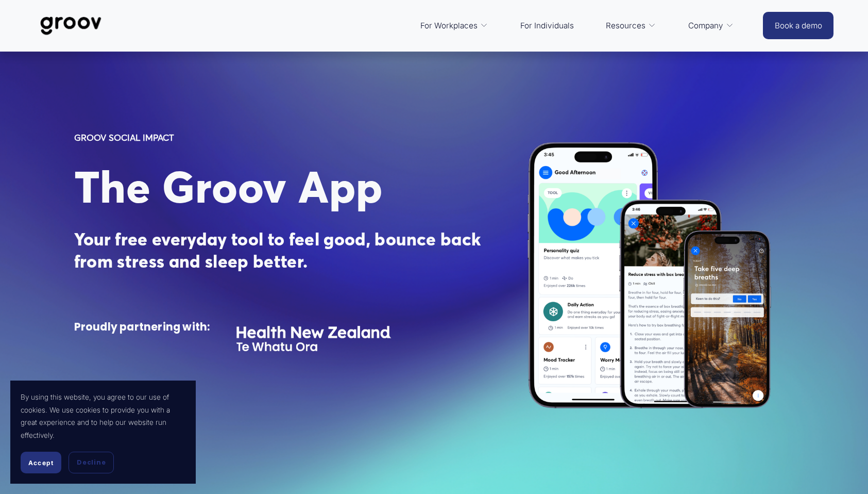  What do you see at coordinates (103, 416) in the screenshot?
I see `p: By using this website, you agree to our use of cookies. We use cookies to provide you with a grea...` at bounding box center [103, 416].